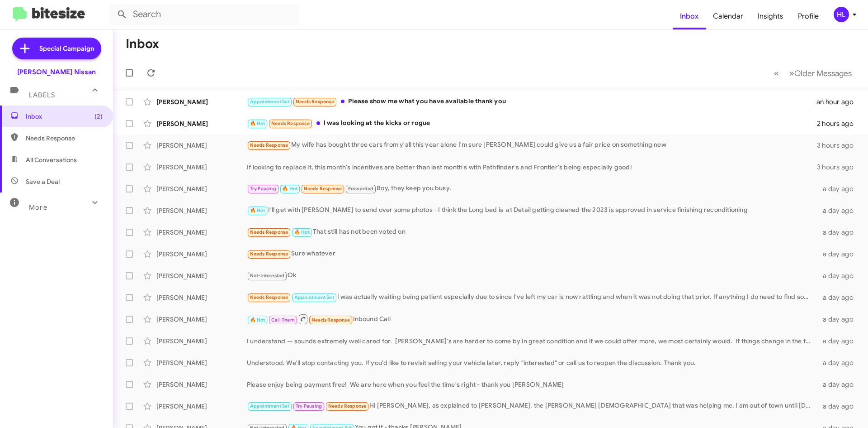 The height and width of the screenshot is (428, 868). Describe the element at coordinates (842, 14) in the screenshot. I see `div: HL` at that location.